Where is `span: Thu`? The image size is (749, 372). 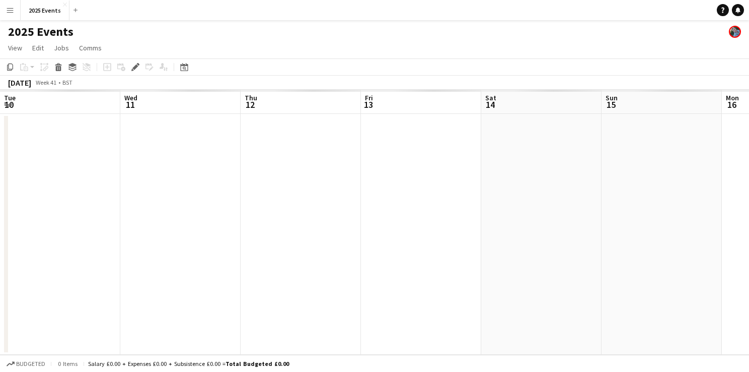
span: Thu is located at coordinates (251, 98).